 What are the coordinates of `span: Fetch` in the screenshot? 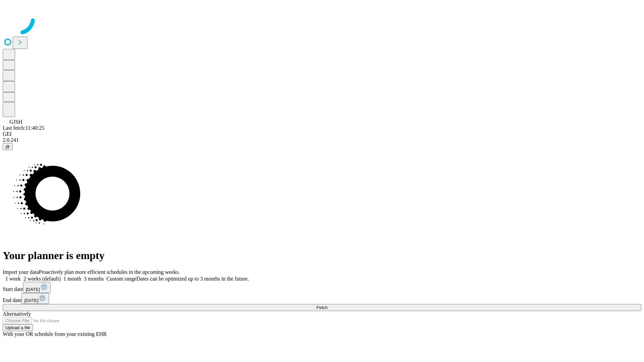 It's located at (322, 307).